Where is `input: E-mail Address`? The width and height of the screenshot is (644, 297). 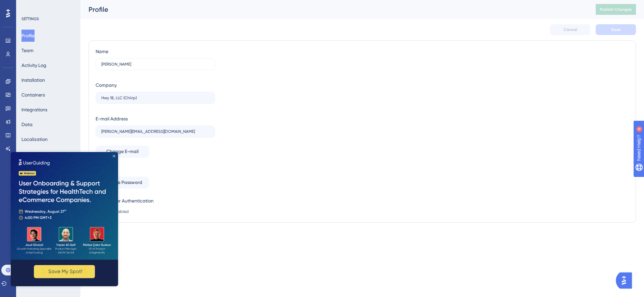
input: E-mail Address is located at coordinates (155, 131).